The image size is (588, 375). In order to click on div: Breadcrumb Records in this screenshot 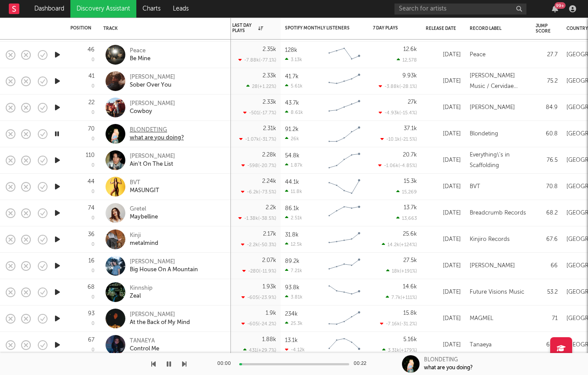, I will do `click(498, 213)`.